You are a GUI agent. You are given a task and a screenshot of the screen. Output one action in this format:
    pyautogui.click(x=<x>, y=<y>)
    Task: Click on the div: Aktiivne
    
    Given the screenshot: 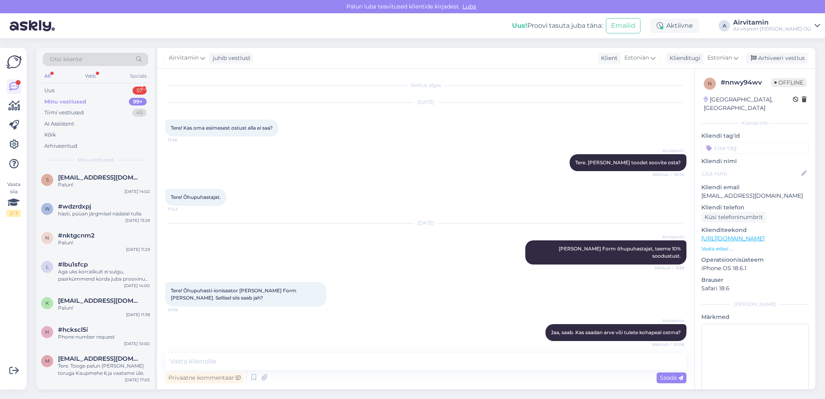 What is the action you would take?
    pyautogui.click(x=675, y=26)
    